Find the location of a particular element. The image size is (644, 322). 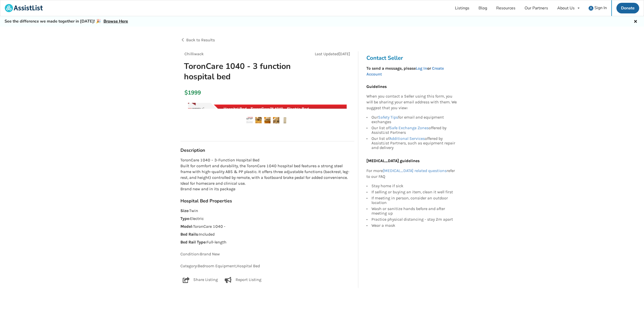

a: Resources is located at coordinates (506, 8).